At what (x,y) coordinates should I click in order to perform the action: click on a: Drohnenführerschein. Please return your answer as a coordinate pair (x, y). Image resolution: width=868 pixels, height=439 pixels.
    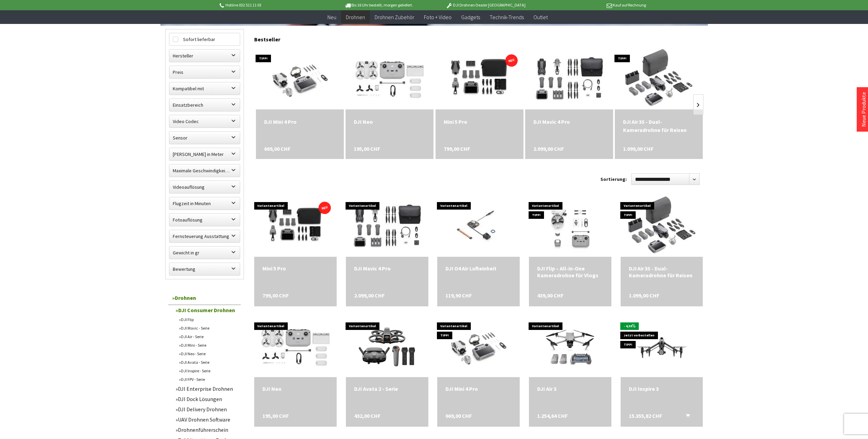
    Looking at the image, I should click on (206, 430).